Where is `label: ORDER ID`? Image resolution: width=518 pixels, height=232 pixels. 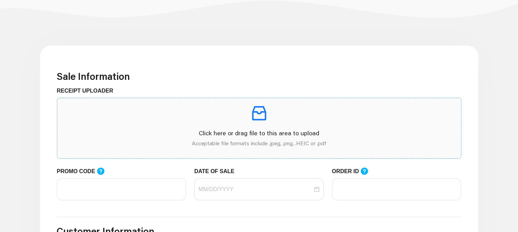 label: ORDER ID is located at coordinates (354, 171).